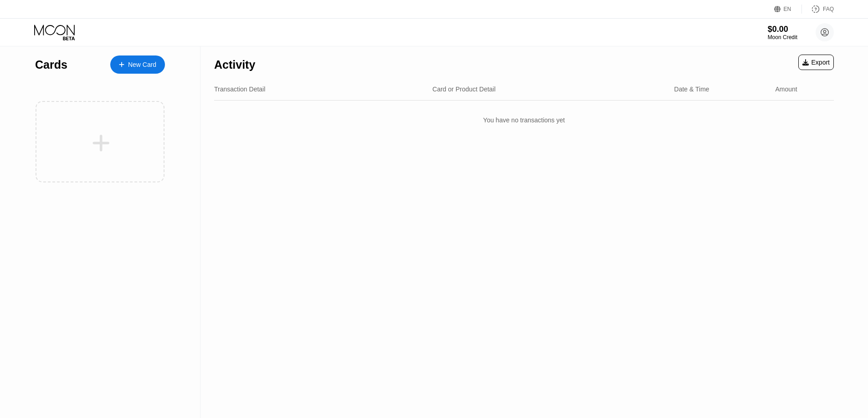 The height and width of the screenshot is (418, 868). I want to click on div: Card or Product Detail, so click(463, 90).